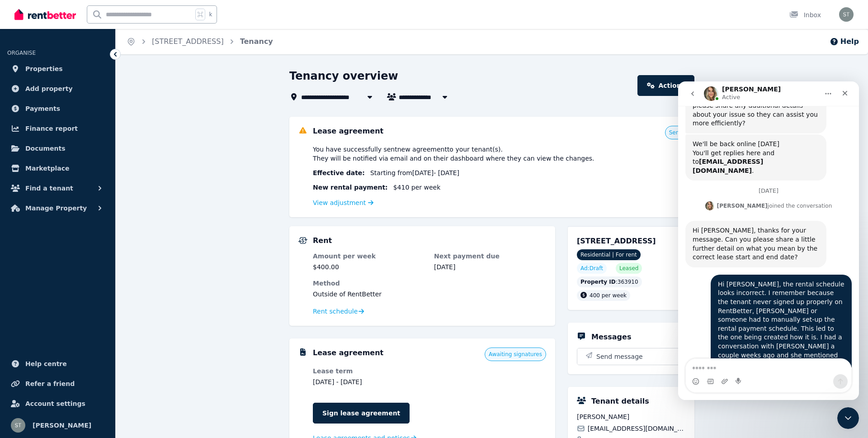 Image resolution: width=868 pixels, height=438 pixels. What do you see at coordinates (257, 41) in the screenshot?
I see `a: Tenancy` at bounding box center [257, 41].